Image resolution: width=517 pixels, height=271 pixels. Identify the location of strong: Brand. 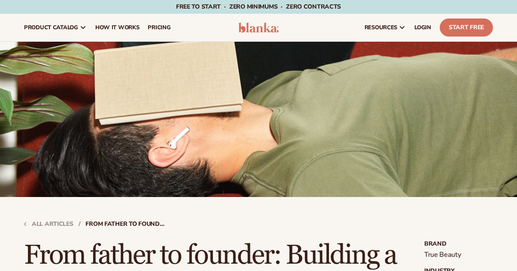
(459, 244).